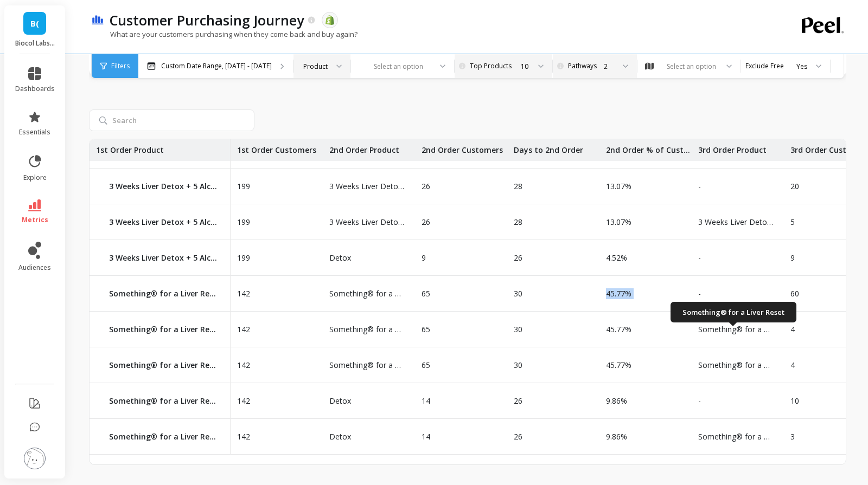 The width and height of the screenshot is (868, 485). I want to click on span: B(, so click(35, 24).